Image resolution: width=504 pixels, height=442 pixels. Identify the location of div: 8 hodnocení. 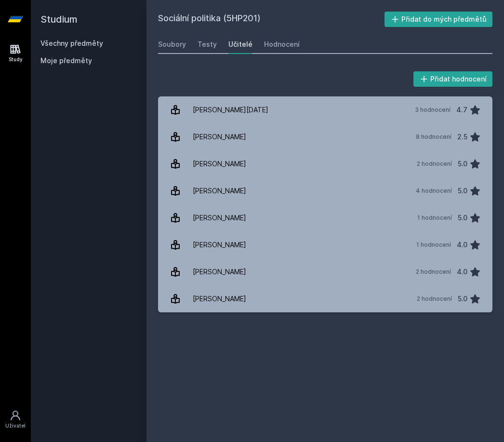
(433, 136).